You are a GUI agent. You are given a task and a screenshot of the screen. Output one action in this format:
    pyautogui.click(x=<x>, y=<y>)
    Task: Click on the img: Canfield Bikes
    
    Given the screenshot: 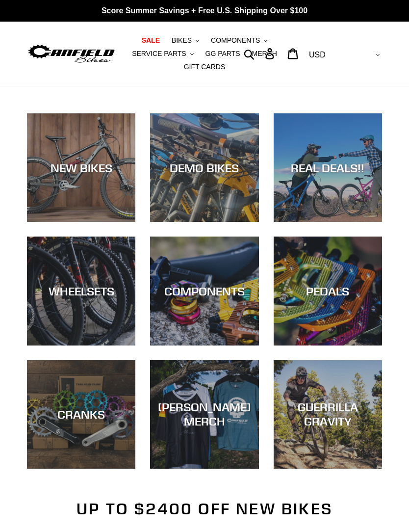 What is the action you would take?
    pyautogui.click(x=71, y=53)
    